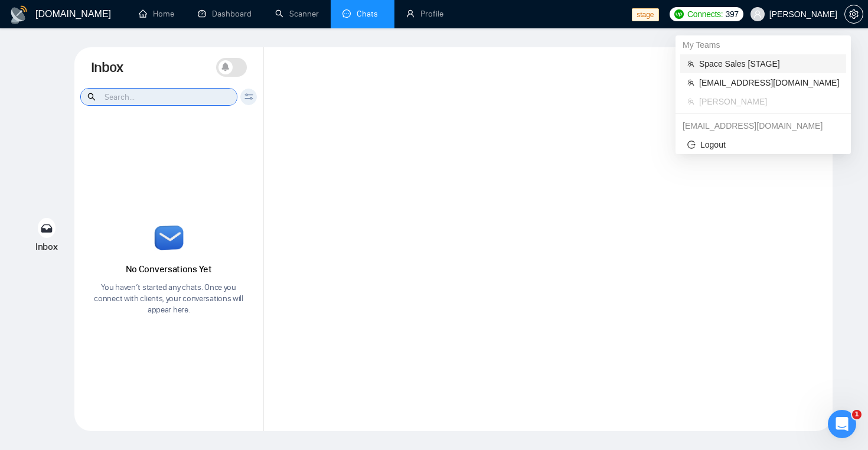  Describe the element at coordinates (763, 45) in the screenshot. I see `div: My Teams` at that location.